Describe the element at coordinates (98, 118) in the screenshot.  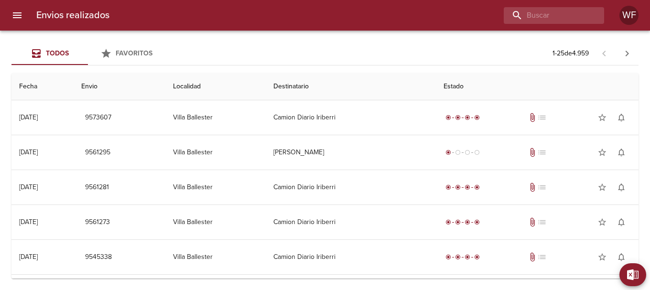
I see `span: 9573607` at that location.